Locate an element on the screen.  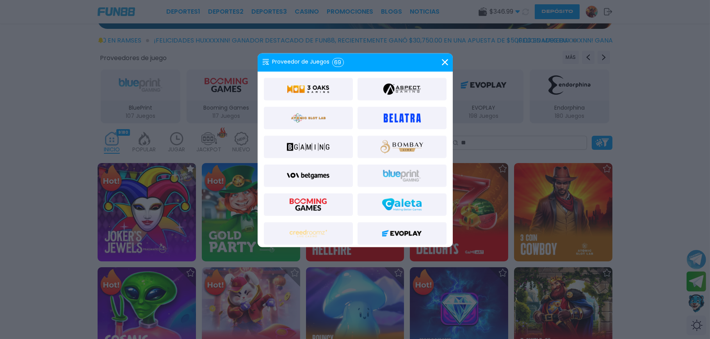
img: EVOPLAY is located at coordinates (402, 233).